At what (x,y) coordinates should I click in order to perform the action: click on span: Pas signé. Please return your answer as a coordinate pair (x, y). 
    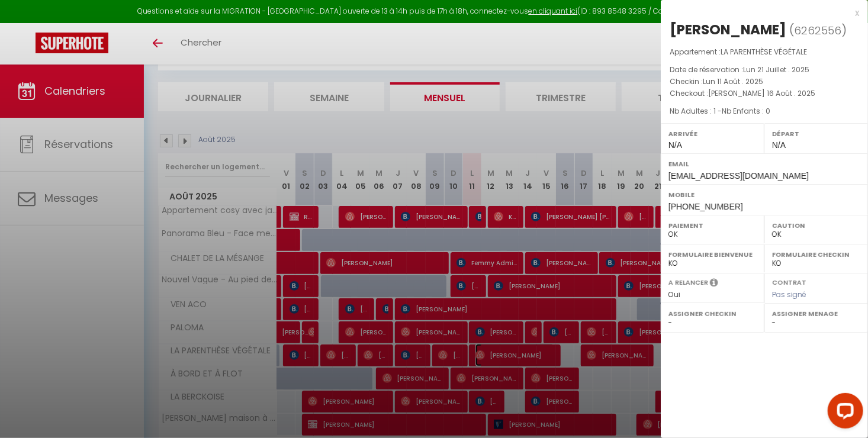
    Looking at the image, I should click on (789, 294).